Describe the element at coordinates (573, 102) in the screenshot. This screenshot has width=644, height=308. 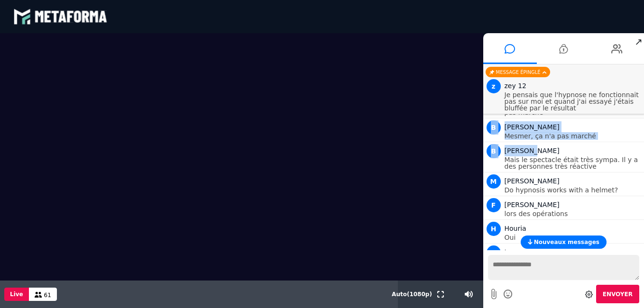
I see `p: Je pensais que l'hypnose ne fonctionnait pas sur moi et quand j'ai essayé j'étais bluffée par le ...` at that location.